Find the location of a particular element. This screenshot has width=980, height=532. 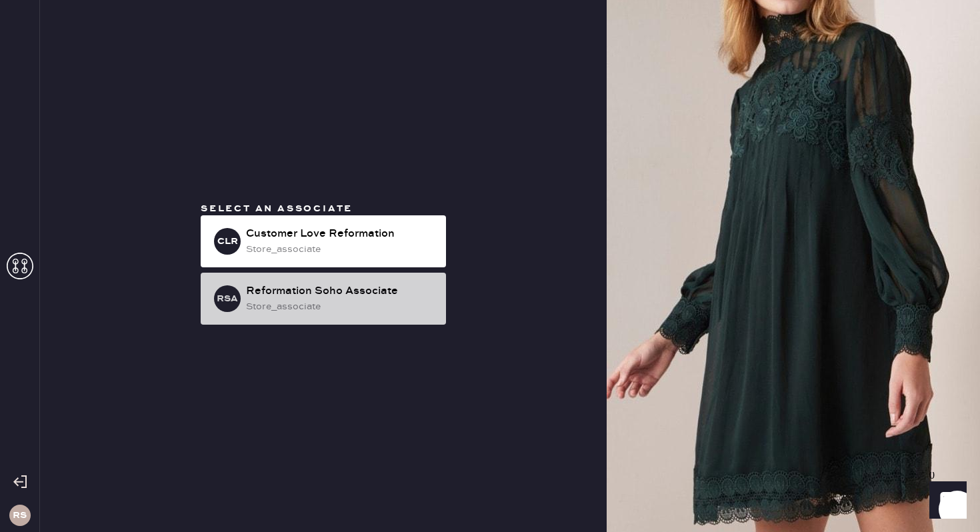

div: Reformation Soho Associate is located at coordinates (341, 292).